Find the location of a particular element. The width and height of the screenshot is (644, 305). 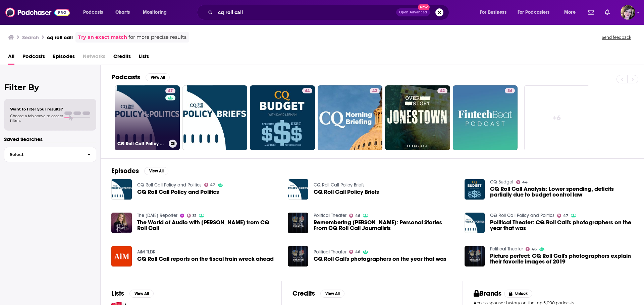

img: Remembering McCain: Personal Stories From CQ Roll Call Journalists is located at coordinates (297, 223).